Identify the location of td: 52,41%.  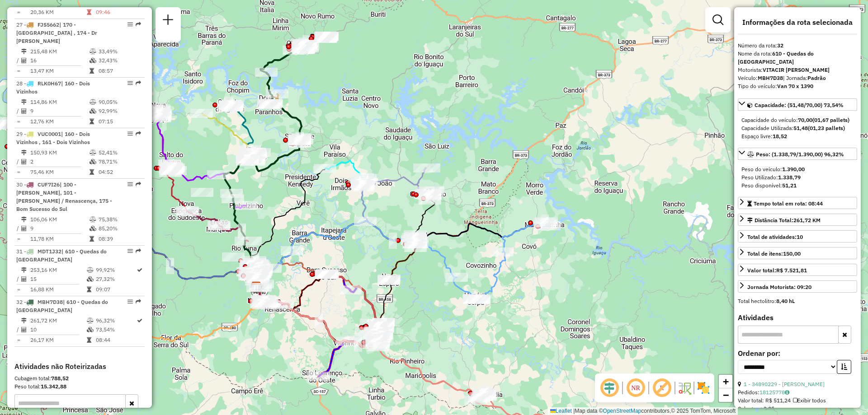
(119, 153).